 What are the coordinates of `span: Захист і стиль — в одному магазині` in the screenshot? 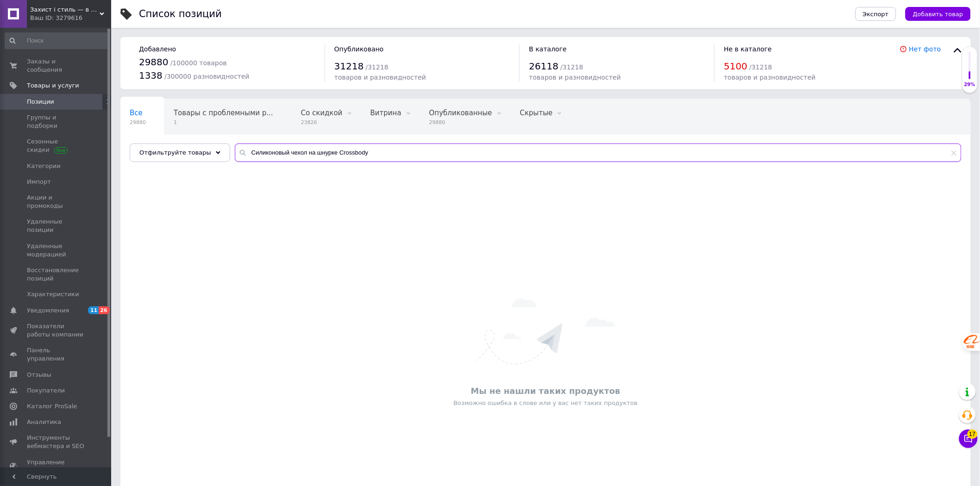 It's located at (65, 10).